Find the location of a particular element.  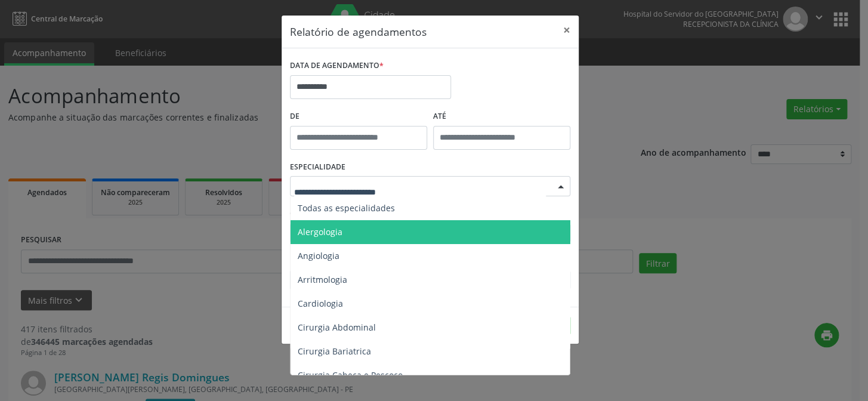

span: Arritmologia is located at coordinates (322, 279).